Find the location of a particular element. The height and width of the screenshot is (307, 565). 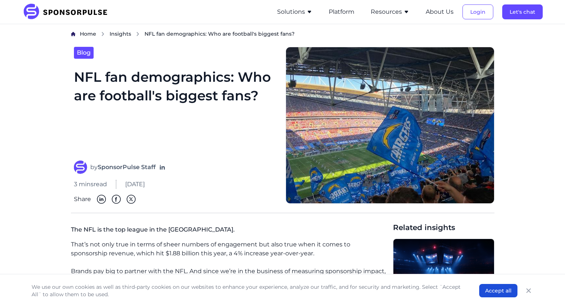

h1: NFL fan demographics: Who are football's biggest fans? is located at coordinates (175, 110).